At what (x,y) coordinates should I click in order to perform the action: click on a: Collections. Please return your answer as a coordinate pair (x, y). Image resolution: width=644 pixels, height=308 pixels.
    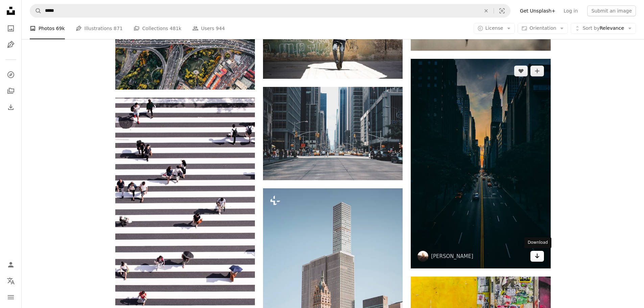
    Looking at the image, I should click on (11, 91).